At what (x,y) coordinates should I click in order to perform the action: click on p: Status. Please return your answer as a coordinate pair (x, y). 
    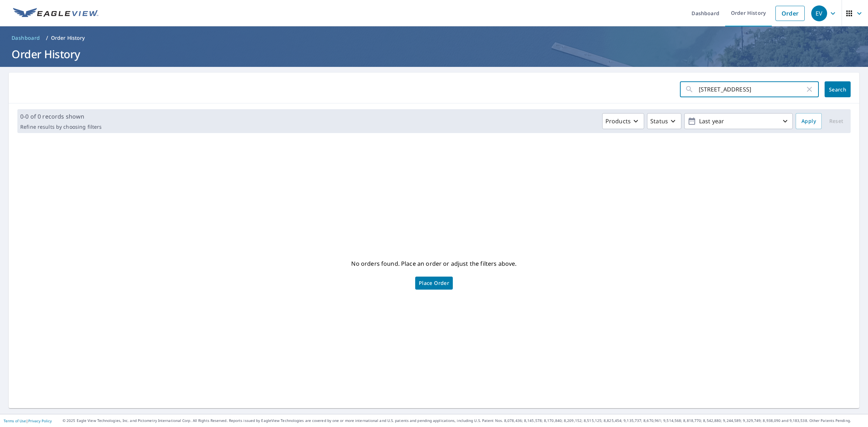
    Looking at the image, I should click on (659, 121).